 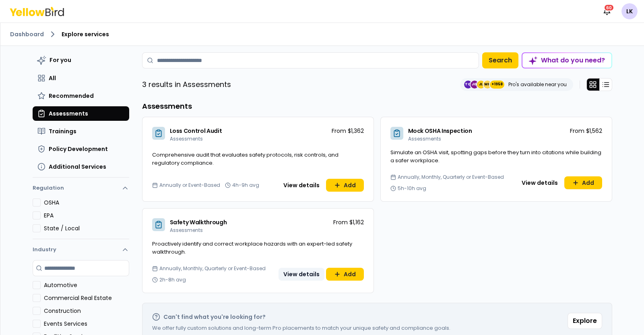 I want to click on button: Regulation, so click(x=81, y=190).